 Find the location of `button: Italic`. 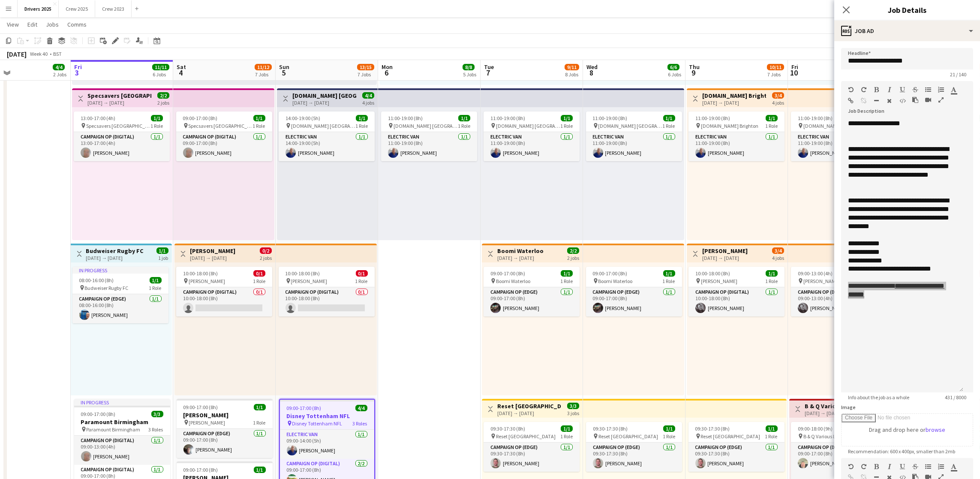

button: Italic is located at coordinates (889, 90).